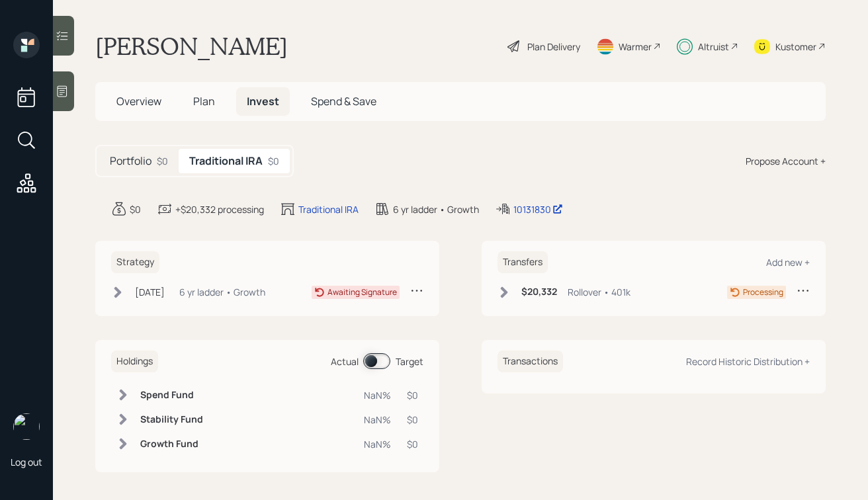 The image size is (868, 500). Describe the element at coordinates (538, 209) in the screenshot. I see `div: 10131830` at that location.